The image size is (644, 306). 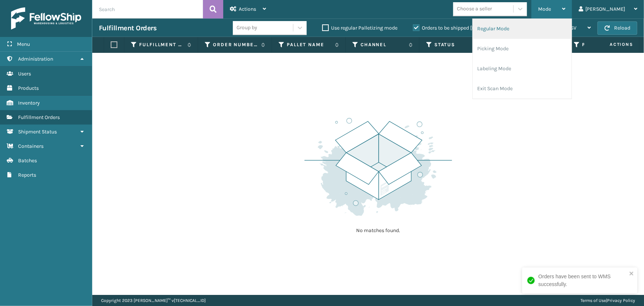 What do you see at coordinates (604, 45) in the screenshot?
I see `label: Product SKU` at bounding box center [604, 45].